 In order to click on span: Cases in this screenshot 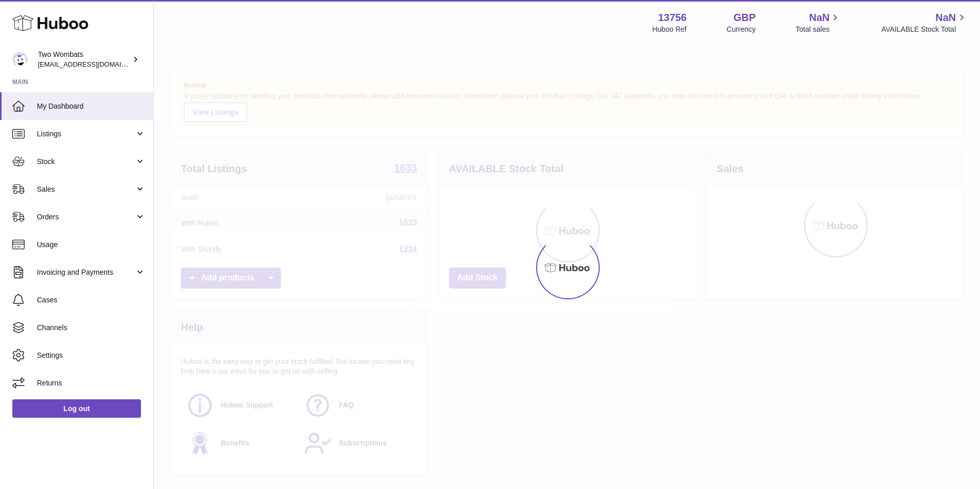, I will do `click(92, 299)`.